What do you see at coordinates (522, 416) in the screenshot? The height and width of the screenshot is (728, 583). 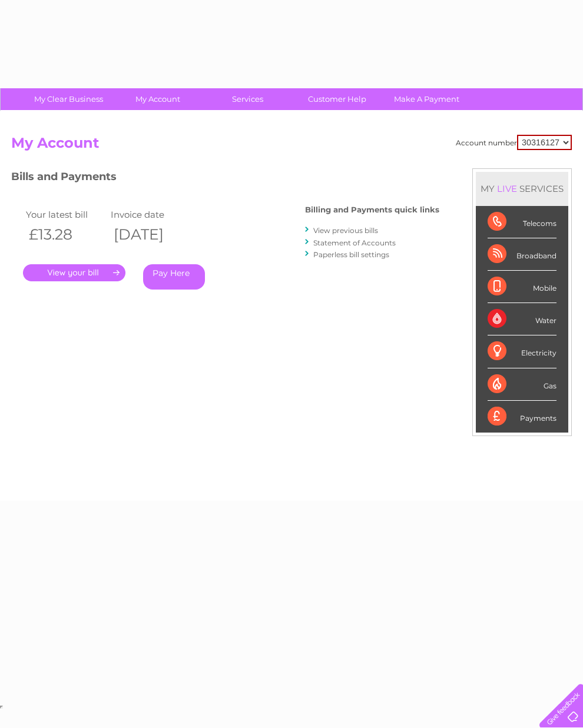 I see `div: Payments` at bounding box center [522, 416].